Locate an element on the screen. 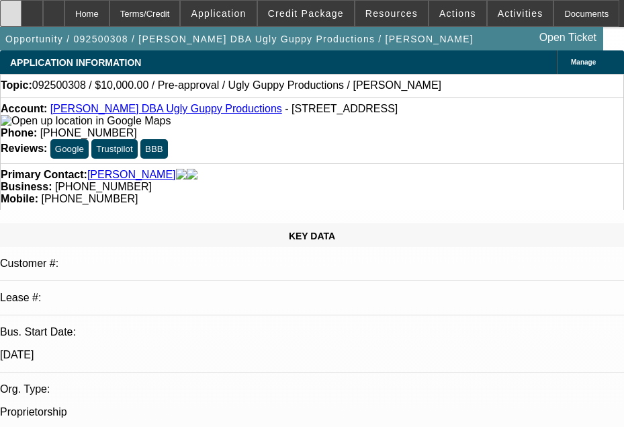 The image size is (624, 427). strong: Mobile: is located at coordinates (19, 198).